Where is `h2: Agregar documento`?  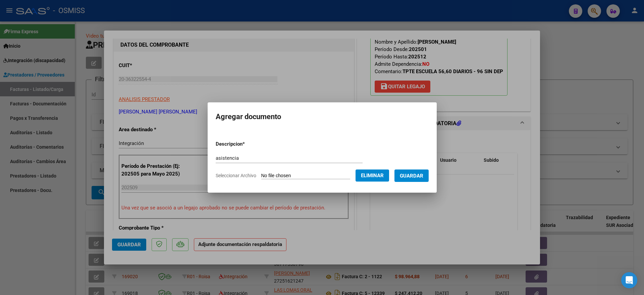 h2: Agregar documento is located at coordinates (322, 116).